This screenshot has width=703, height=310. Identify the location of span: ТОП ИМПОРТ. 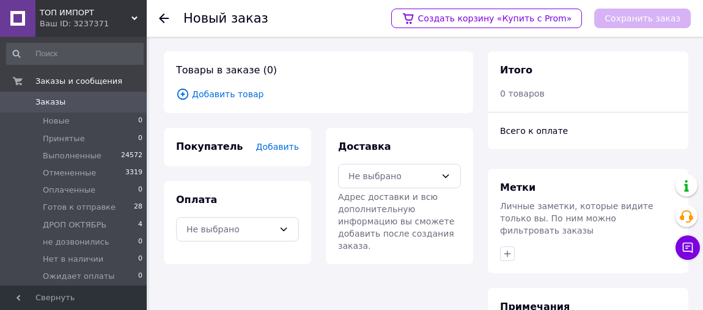
(86, 13).